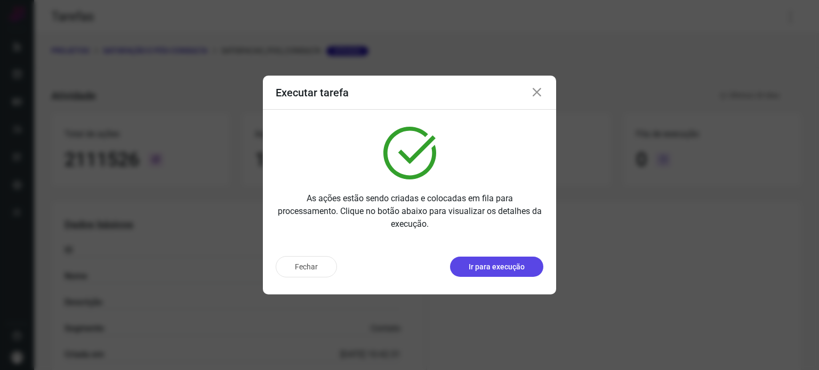 The width and height of the screenshot is (819, 370). I want to click on p: As ações estão sendo criadas e colocadas em fila para processamento. Clique no botão abaixo para ..., so click(409, 212).